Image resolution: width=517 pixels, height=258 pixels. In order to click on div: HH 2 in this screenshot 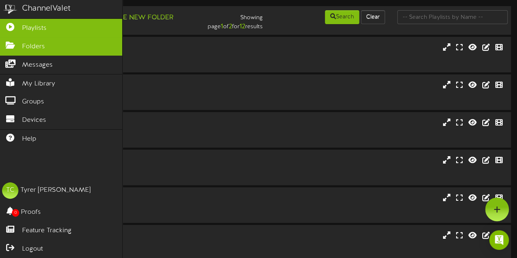, I will do `click(127, 85)`.